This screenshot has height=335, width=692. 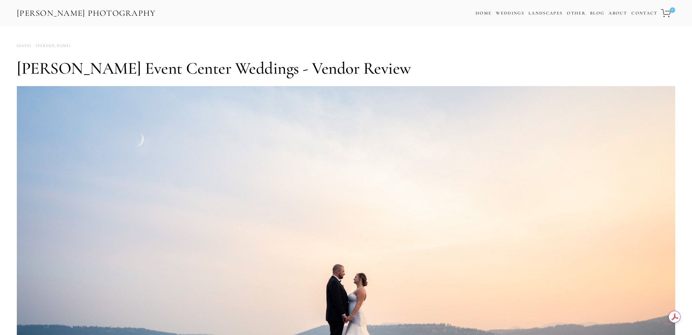 What do you see at coordinates (576, 13) in the screenshot?
I see `a: Other` at bounding box center [576, 13].